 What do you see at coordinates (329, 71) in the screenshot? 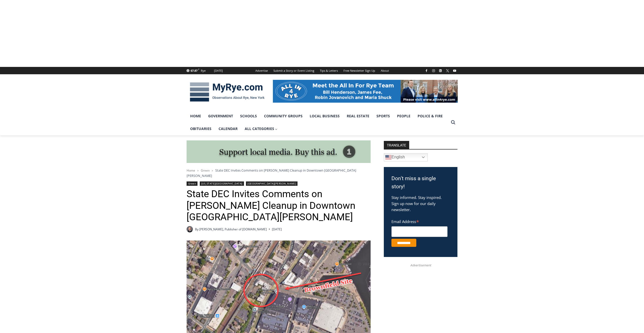
I see `a: Tips & Letters` at bounding box center [329, 71].